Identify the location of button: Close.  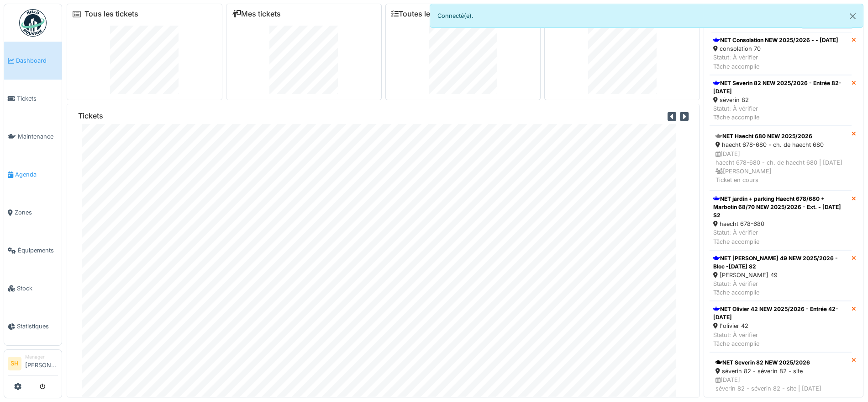
(852, 16).